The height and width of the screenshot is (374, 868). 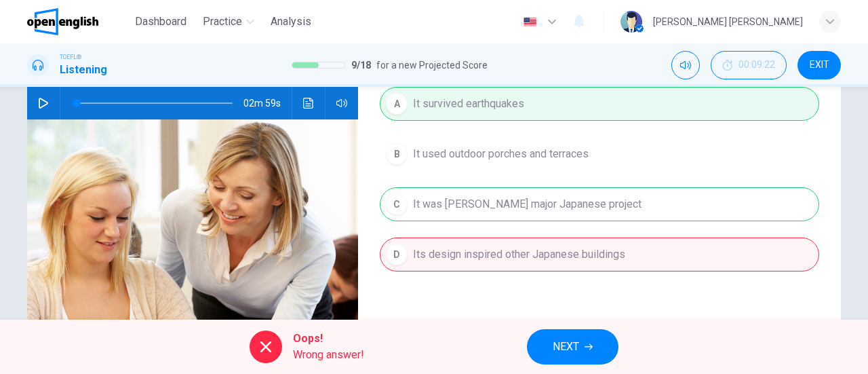 I want to click on span: NEXT, so click(x=565, y=347).